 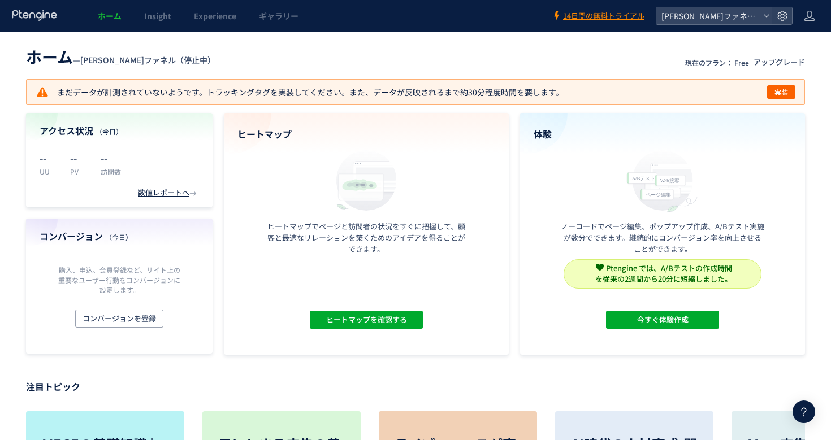 What do you see at coordinates (366, 320) in the screenshot?
I see `button: ヒートマップを確認する` at bounding box center [366, 320].